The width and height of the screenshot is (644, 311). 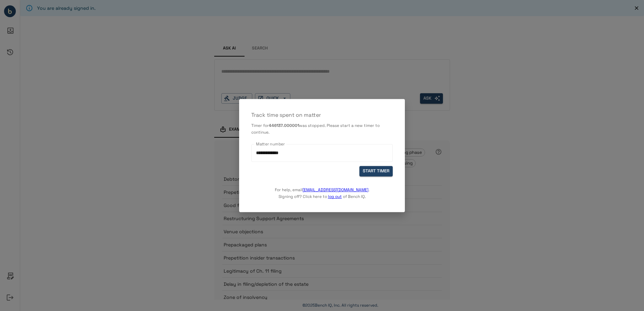 What do you see at coordinates (335, 196) in the screenshot?
I see `a: log out` at bounding box center [335, 196].